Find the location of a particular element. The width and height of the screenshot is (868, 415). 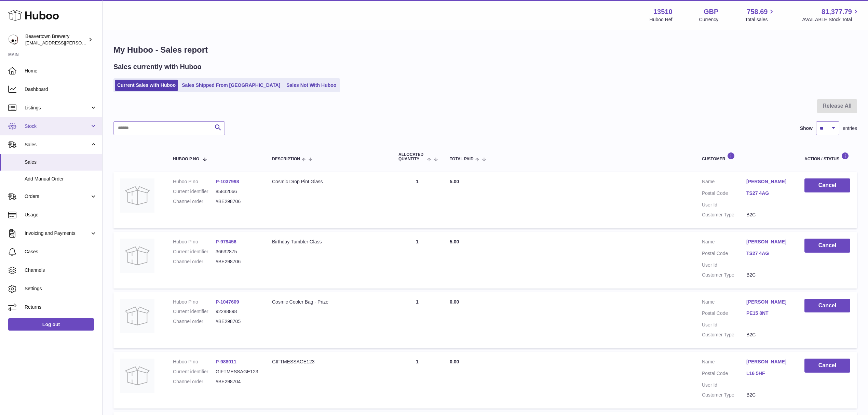

span: Description is located at coordinates (286, 159).